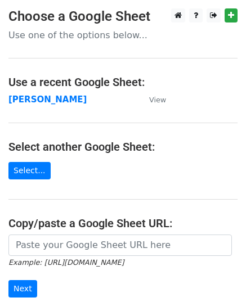 The image size is (246, 302). Describe the element at coordinates (123, 82) in the screenshot. I see `h4: Use a recent Google Sheet:` at that location.